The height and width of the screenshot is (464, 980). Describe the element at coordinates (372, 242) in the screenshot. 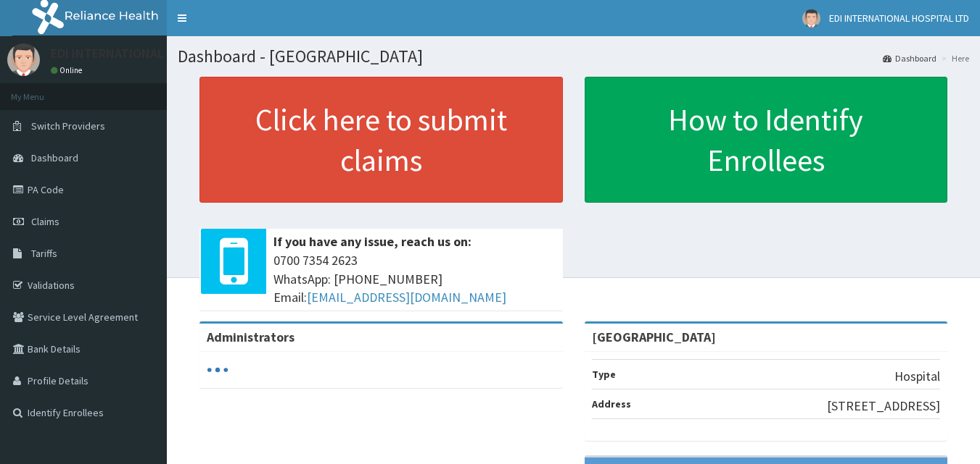

I see `b: If you have any issue, reach us on:` at that location.